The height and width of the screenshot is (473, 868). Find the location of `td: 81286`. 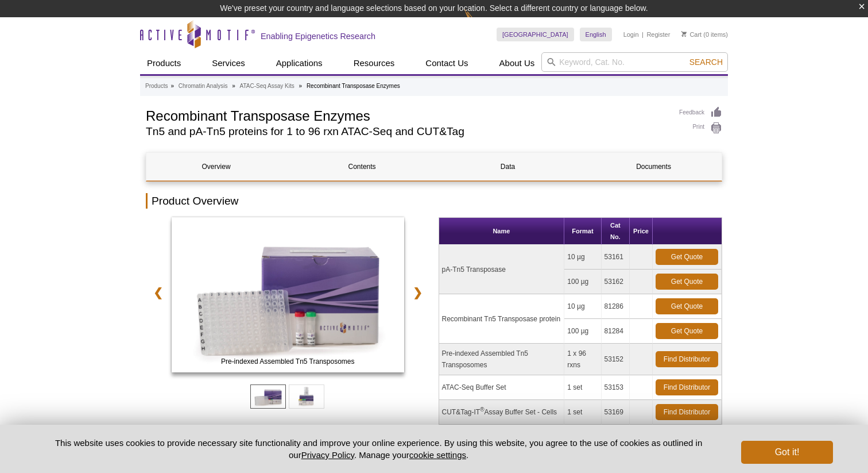

td: 81286 is located at coordinates (616, 307).